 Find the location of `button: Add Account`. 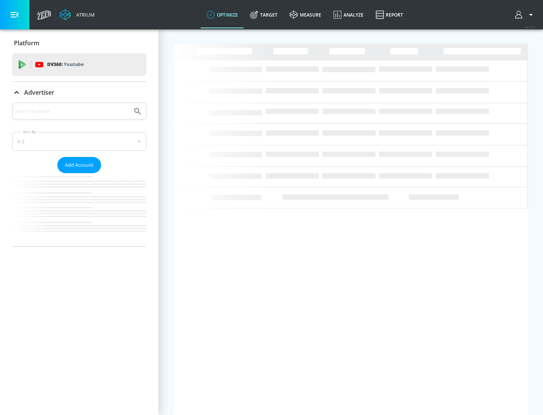

button: Add Account is located at coordinates (79, 165).